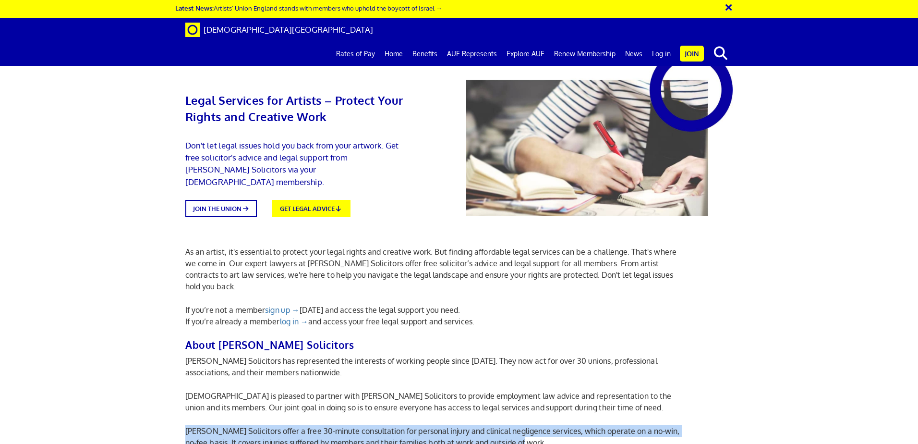 The width and height of the screenshot is (918, 444). What do you see at coordinates (295, 163) in the screenshot?
I see `p: Don't let legal issues hold you back from your artwork. Get free solicitor's advice and legal sup...` at bounding box center [295, 163].